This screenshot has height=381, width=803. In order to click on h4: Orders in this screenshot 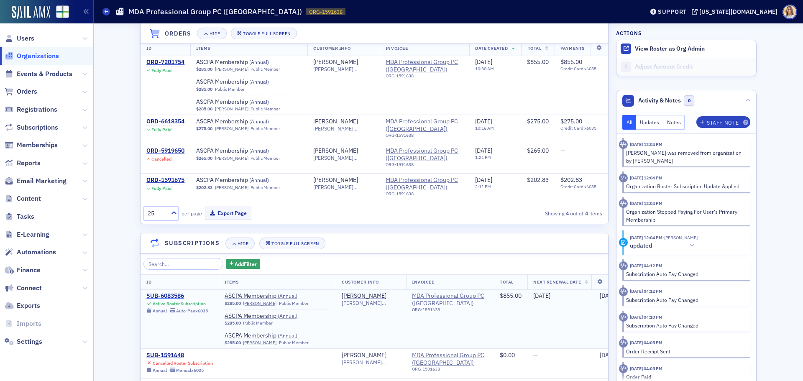, I will do `click(178, 33)`.